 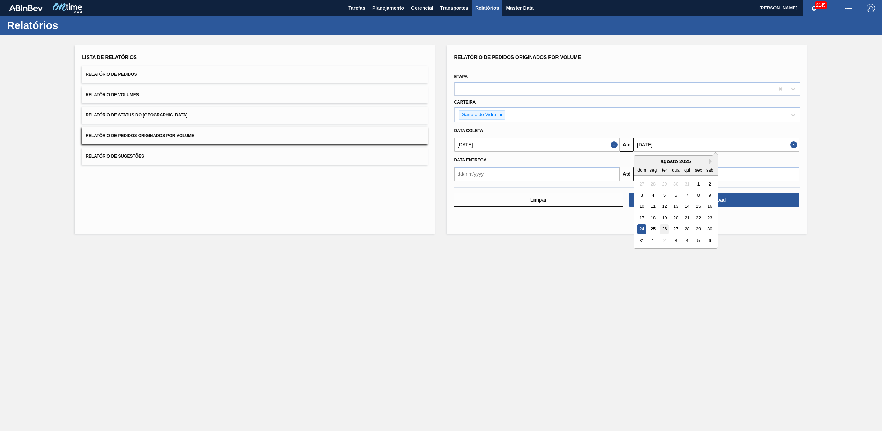 I want to click on div: Choose segunda-feira, 1 de setembro de 2025, so click(x=653, y=240).